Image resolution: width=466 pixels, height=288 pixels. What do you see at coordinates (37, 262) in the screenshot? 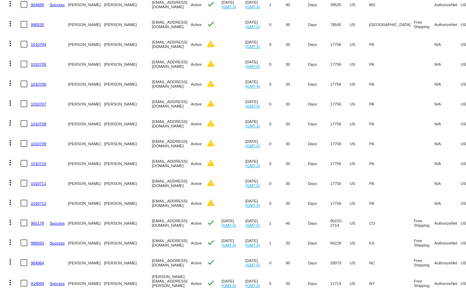
I see `a: 964984` at bounding box center [37, 262].